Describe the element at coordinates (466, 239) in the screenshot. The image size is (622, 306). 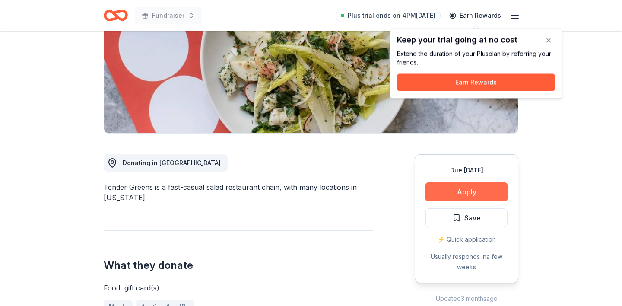
I see `div: ⚡️ Quick application` at that location.